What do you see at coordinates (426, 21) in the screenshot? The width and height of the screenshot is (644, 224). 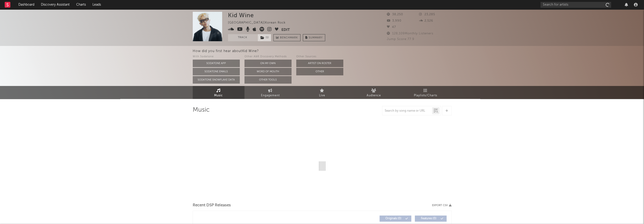 I see `span: 2,526` at bounding box center [426, 21].